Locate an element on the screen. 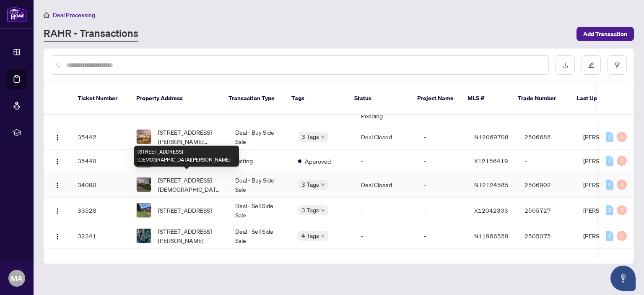 The height and width of the screenshot is (295, 644). th: MLS # is located at coordinates (486, 98).